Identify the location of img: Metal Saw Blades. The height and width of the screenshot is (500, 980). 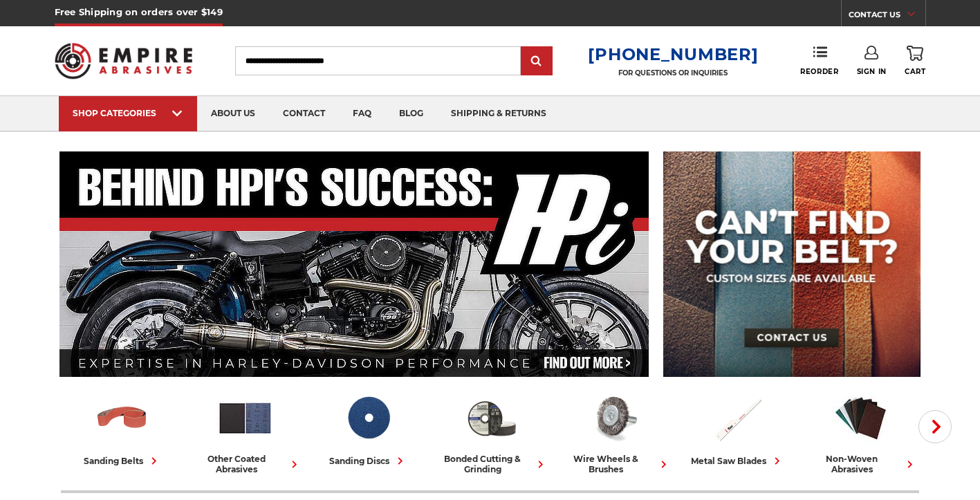
(737, 418).